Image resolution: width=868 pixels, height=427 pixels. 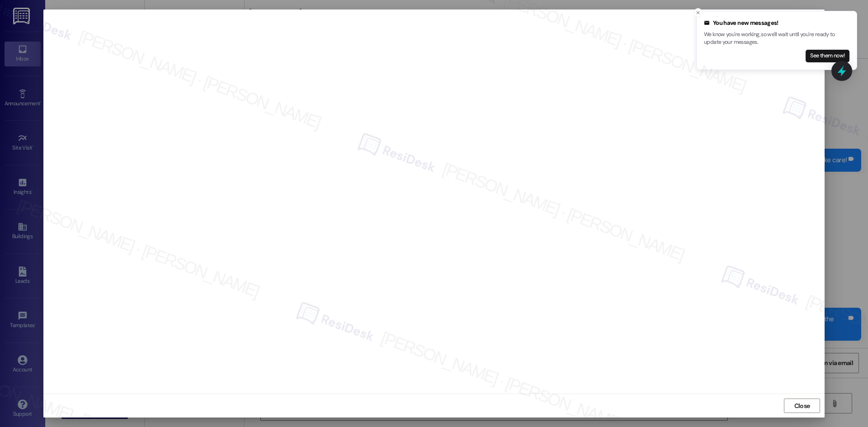 I want to click on button: See them now!, so click(x=827, y=56).